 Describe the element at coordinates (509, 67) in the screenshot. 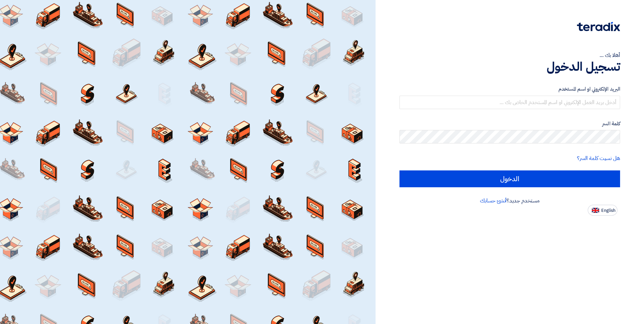

I see `h1: تسجيل الدخول` at that location.